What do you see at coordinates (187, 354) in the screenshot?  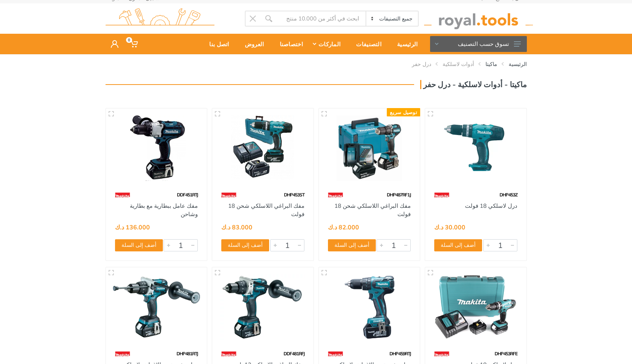 I see `span: DHP481RTJ` at bounding box center [187, 354].